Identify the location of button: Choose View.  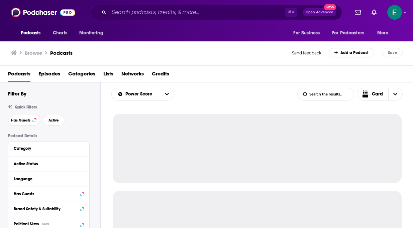
(380, 94).